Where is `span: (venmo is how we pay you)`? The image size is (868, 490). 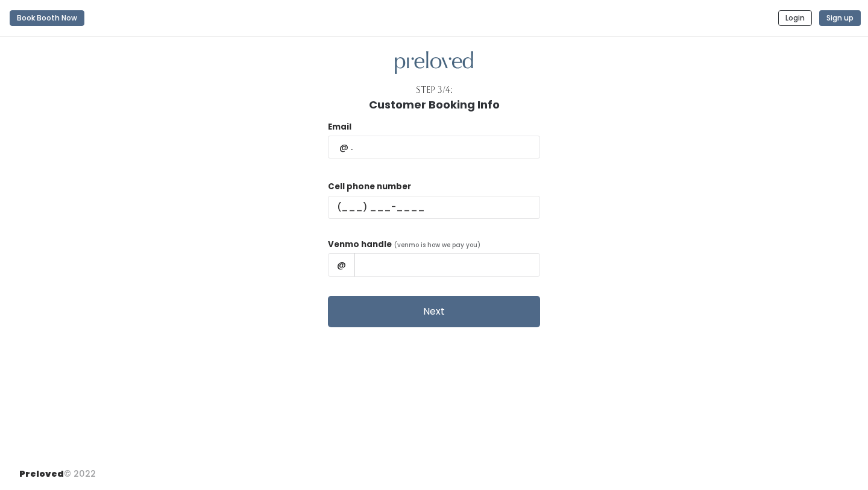
span: (venmo is how we pay you) is located at coordinates (437, 245).